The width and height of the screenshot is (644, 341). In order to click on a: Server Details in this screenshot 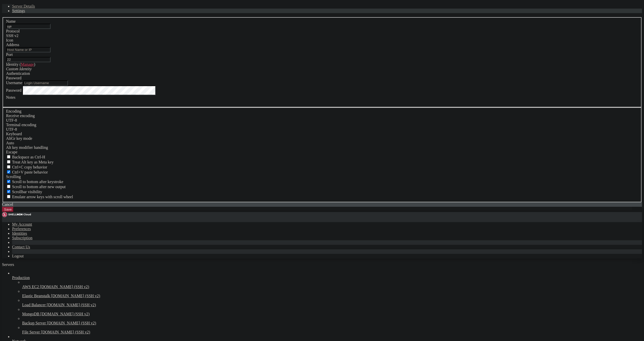, I will do `click(23, 6)`.